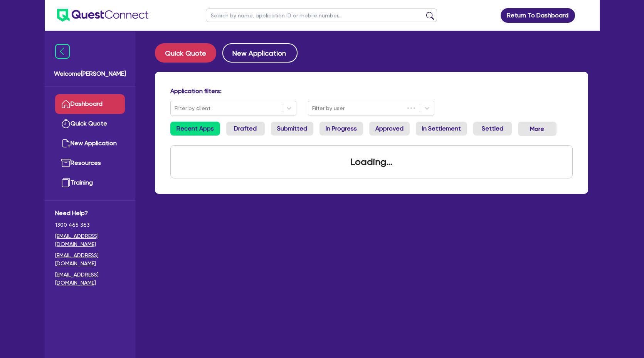  Describe the element at coordinates (90, 213) in the screenshot. I see `span: Need Help?` at that location.